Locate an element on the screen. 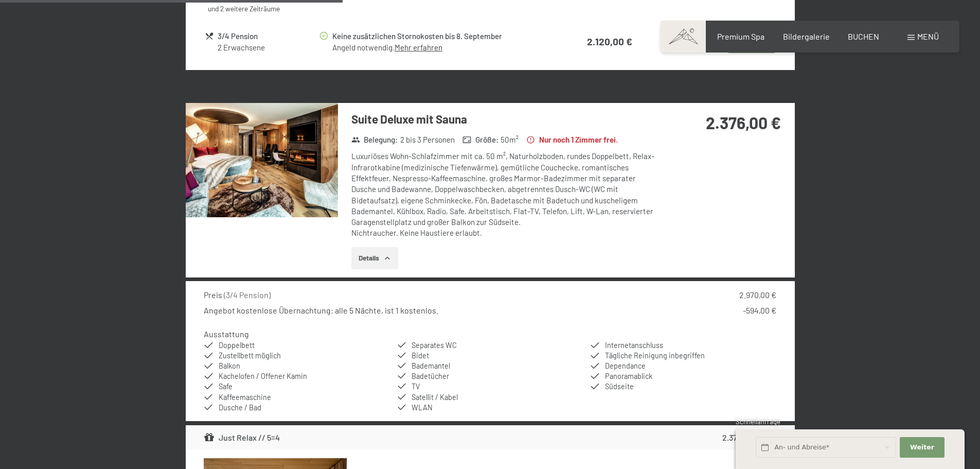 This screenshot has width=980, height=469. span: Tägliche Reinigung inbegriffen is located at coordinates (655, 355).